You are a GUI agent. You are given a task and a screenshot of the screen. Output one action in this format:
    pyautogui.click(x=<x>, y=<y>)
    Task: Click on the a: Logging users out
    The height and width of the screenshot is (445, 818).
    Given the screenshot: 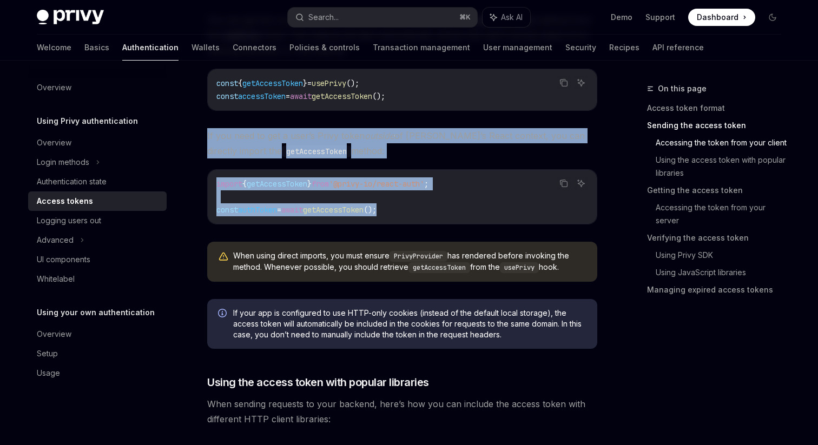 What is the action you would take?
    pyautogui.click(x=97, y=221)
    